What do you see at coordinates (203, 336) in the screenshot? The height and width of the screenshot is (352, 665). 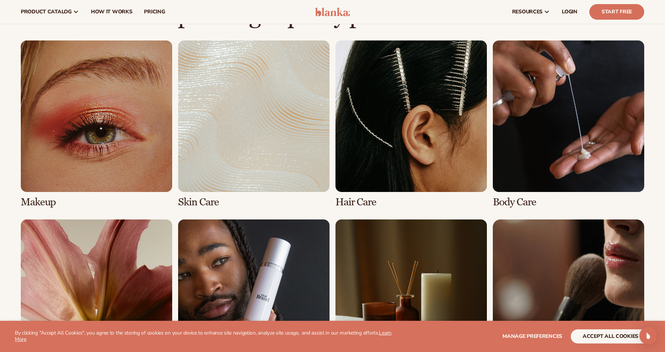 I see `a: Learn More` at bounding box center [203, 336].